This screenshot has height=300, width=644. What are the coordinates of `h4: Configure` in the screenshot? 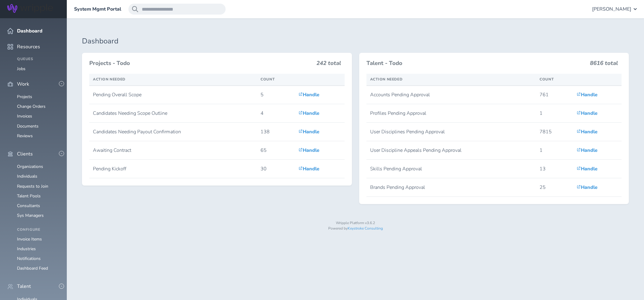 It's located at (39, 230).